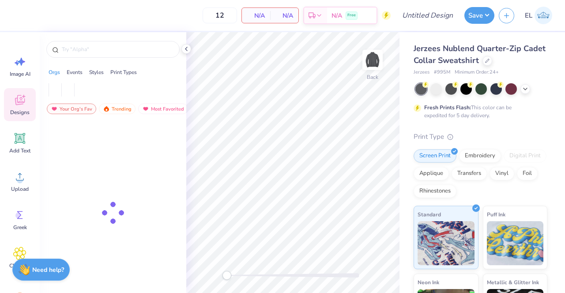  I want to click on div: Styles, so click(96, 72).